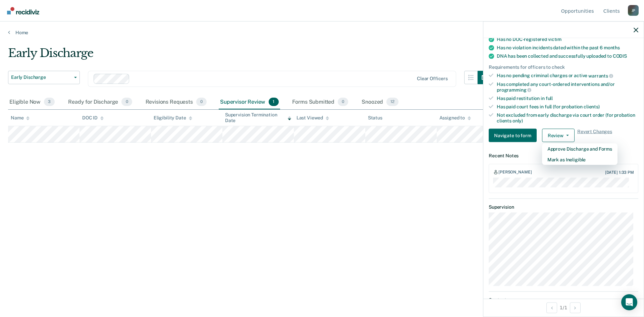 The width and height of the screenshot is (644, 317). Describe the element at coordinates (552, 307) in the screenshot. I see `button: Previous Opportunity` at that location.